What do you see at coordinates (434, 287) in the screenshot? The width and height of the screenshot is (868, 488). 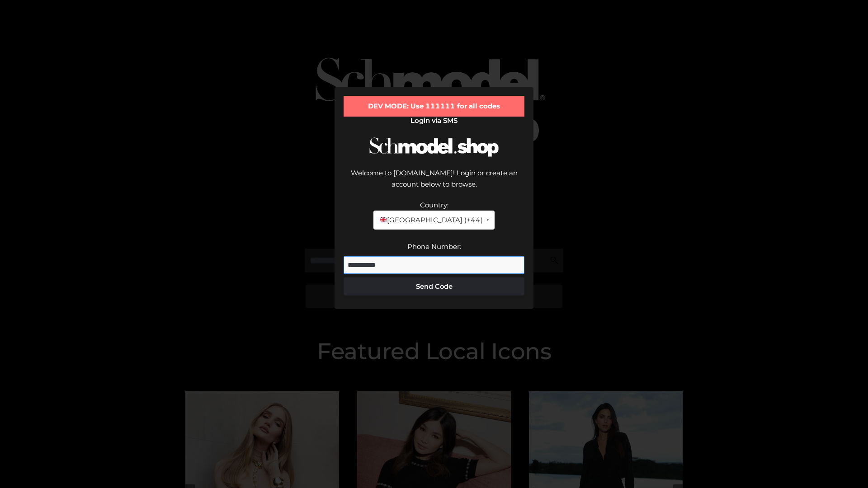 I see `button: Send Code` at bounding box center [434, 287].